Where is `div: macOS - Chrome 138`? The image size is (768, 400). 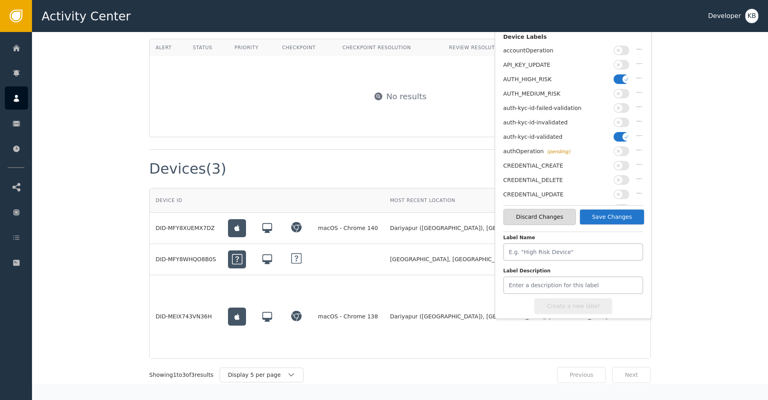 div: macOS - Chrome 138 is located at coordinates (348, 316).